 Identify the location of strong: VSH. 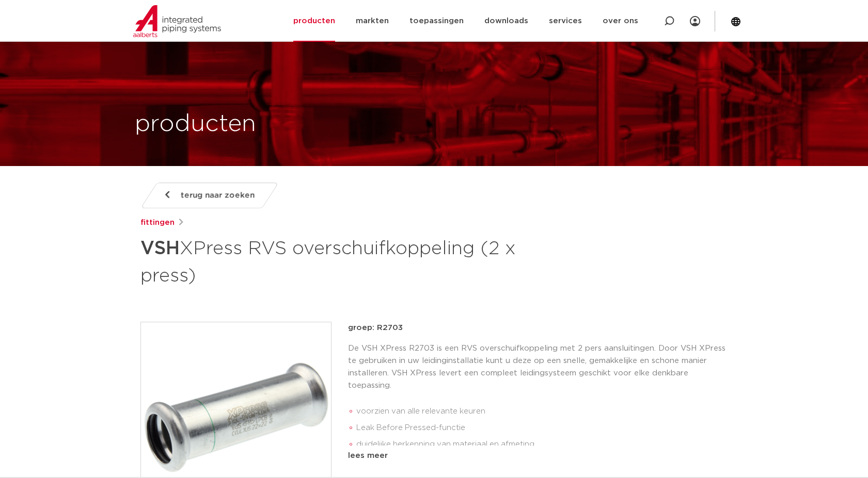
(160, 248).